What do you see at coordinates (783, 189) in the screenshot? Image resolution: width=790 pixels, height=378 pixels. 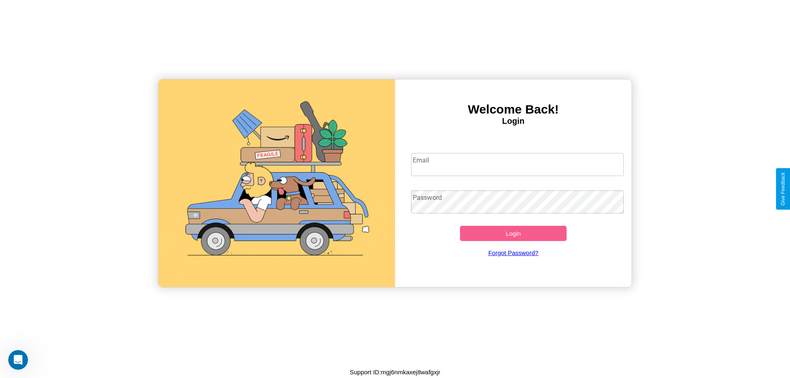 I see `div: Give Feedback` at bounding box center [783, 189].